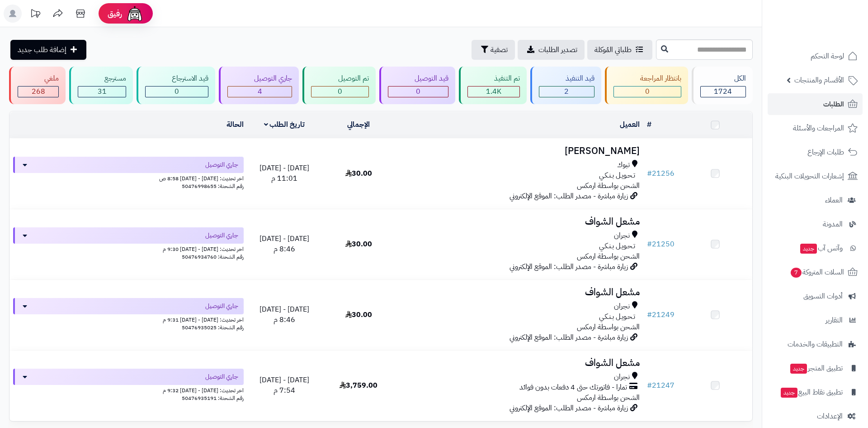 The image size is (868, 428). What do you see at coordinates (823, 296) in the screenshot?
I see `span: أدوات التسويق` at bounding box center [823, 296].